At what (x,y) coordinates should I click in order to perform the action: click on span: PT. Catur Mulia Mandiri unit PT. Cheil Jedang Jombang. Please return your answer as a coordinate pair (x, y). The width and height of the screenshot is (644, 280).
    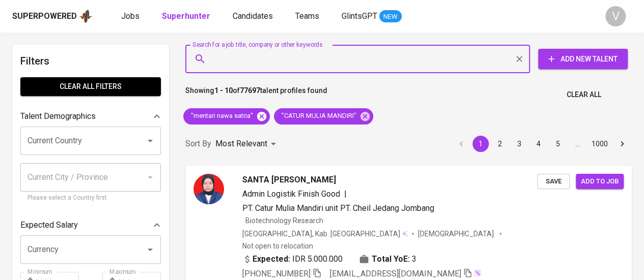
    Looking at the image, I should click on (338, 208).